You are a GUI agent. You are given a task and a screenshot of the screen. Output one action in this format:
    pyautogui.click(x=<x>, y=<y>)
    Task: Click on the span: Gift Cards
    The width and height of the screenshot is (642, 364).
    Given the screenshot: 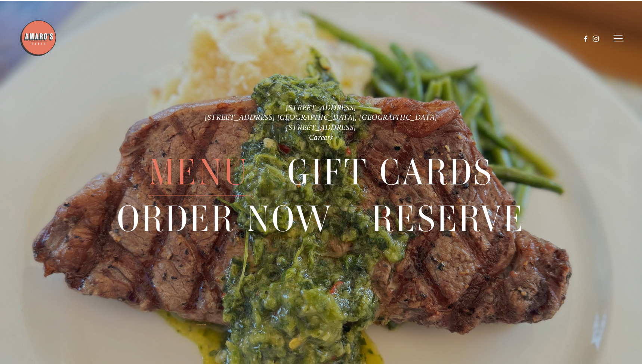 What is the action you would take?
    pyautogui.click(x=390, y=172)
    